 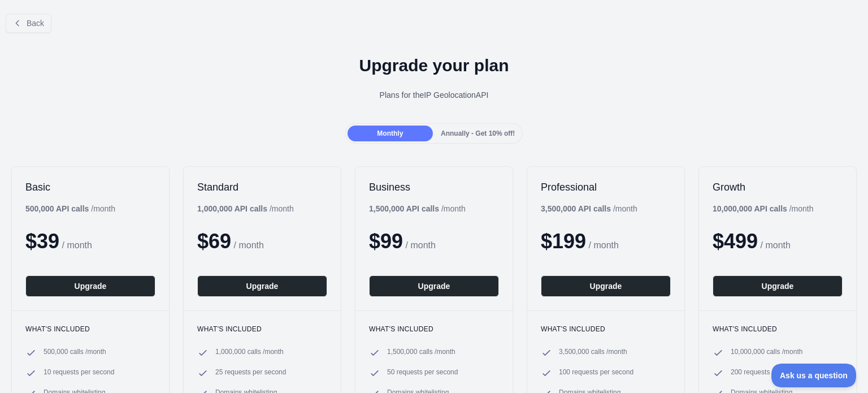 I want to click on h2: Standard, so click(x=262, y=187).